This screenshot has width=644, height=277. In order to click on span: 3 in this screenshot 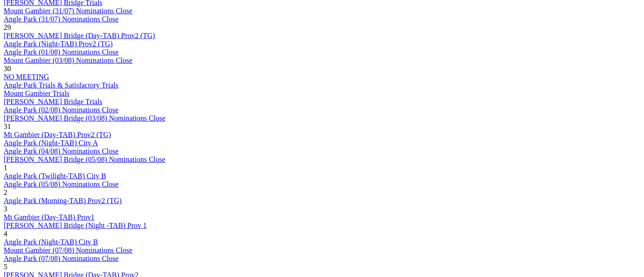, I will do `click(5, 209)`.